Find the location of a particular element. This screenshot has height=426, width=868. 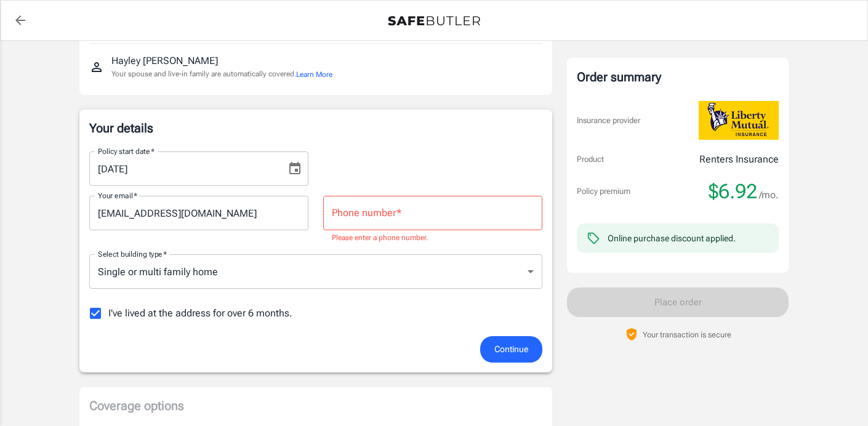

span: I've lived at the address for over 6 months. is located at coordinates (200, 313).